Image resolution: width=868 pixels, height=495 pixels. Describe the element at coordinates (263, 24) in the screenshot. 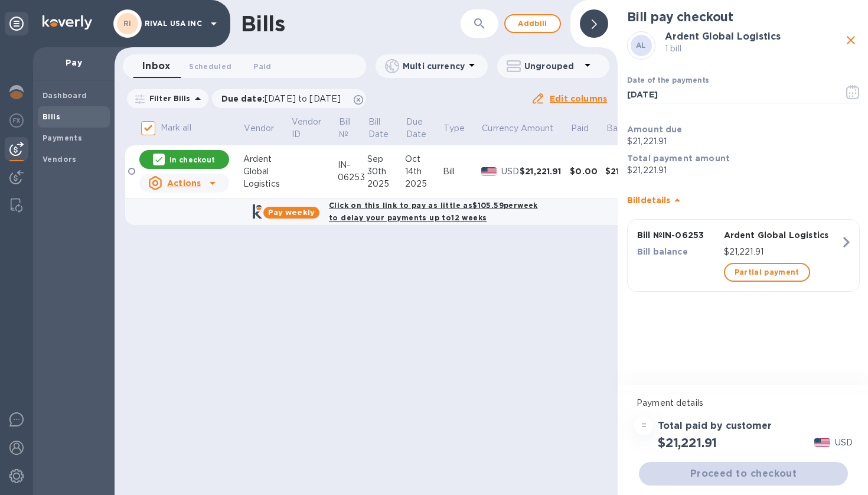

I see `h1: Bills` at that location.